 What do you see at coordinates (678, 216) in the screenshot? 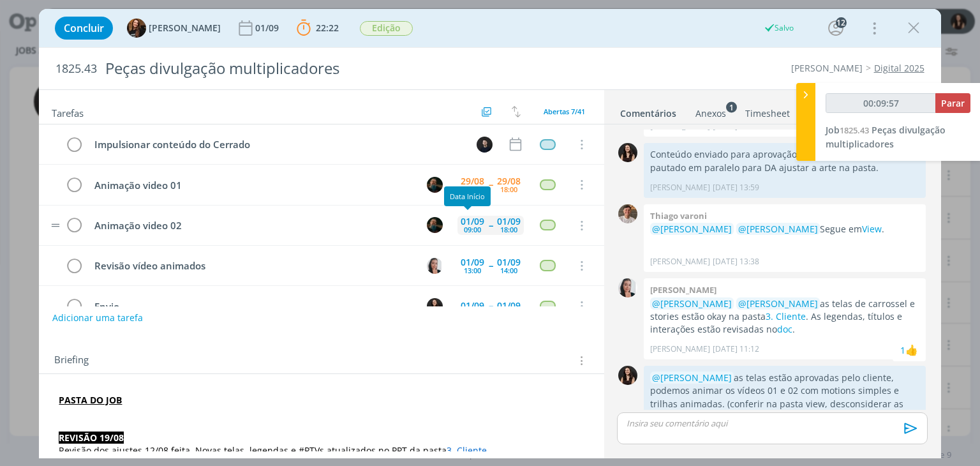
I see `b: Thiago varoni` at bounding box center [678, 216].